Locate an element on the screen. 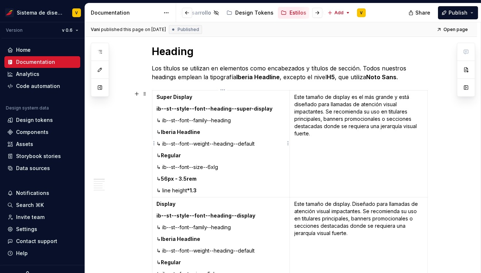 The image size is (481, 273). p: Este tamaño de display. Diseñado para llamadas de atención visual impactantes. Se recomienda su u... is located at coordinates (359, 218).